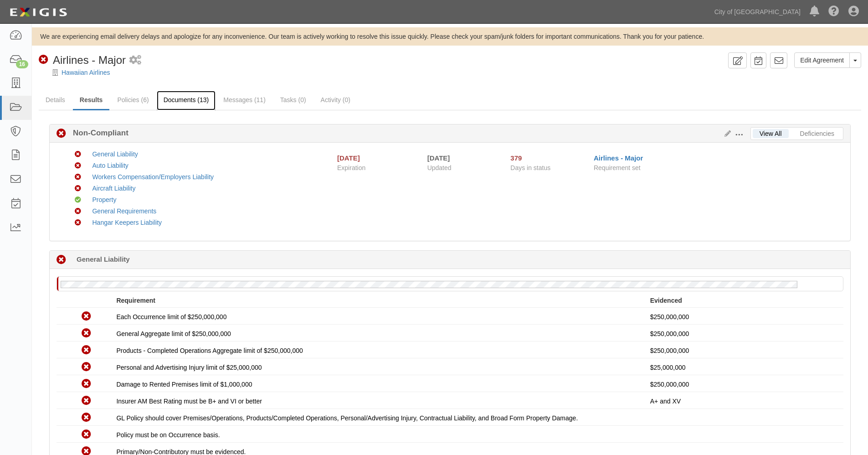 The height and width of the screenshot is (455, 868). What do you see at coordinates (439, 167) in the screenshot?
I see `span: Updated` at bounding box center [439, 167].